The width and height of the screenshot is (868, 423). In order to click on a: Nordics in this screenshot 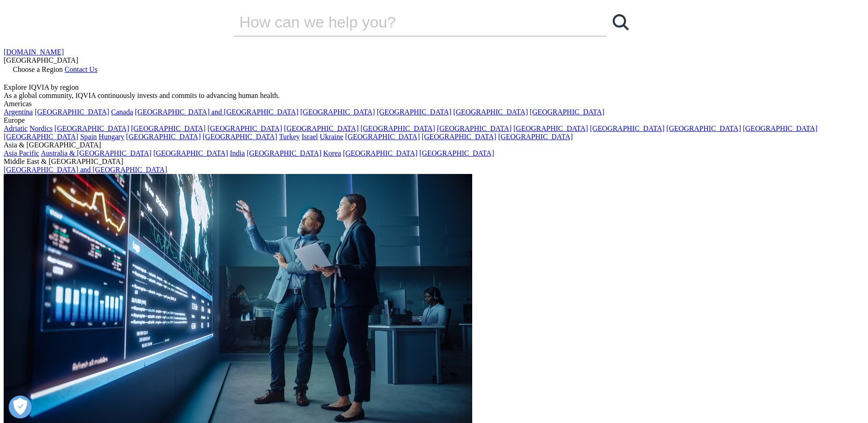, I will do `click(41, 128)`.